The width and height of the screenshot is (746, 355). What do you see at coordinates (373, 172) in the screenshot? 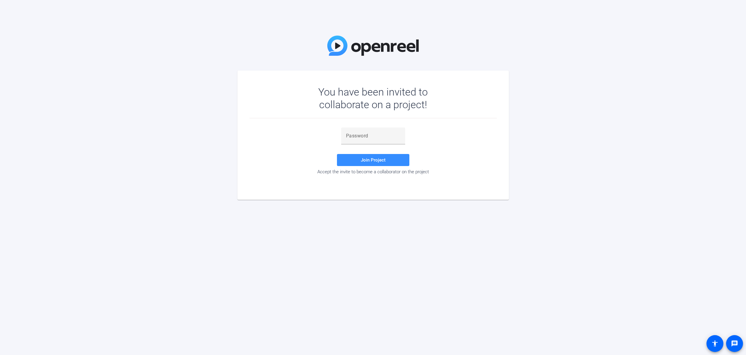
I see `div: Accept the invite to become a collaborator on the project` at bounding box center [373, 172].